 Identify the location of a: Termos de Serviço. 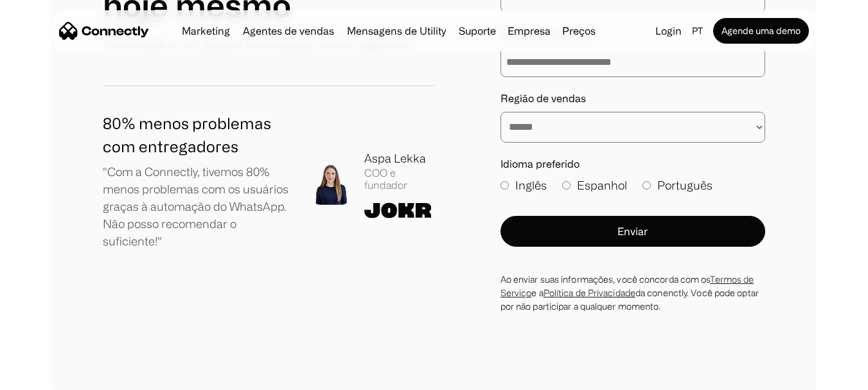
(627, 286).